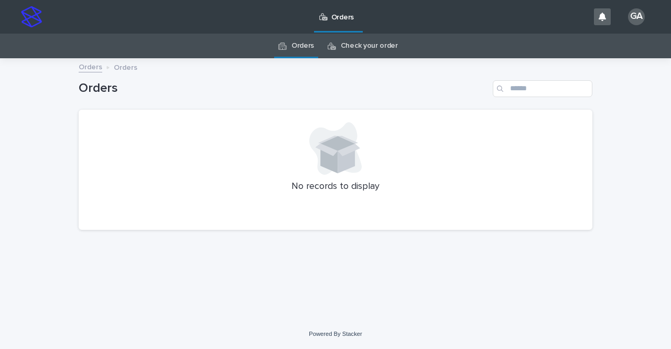 This screenshot has width=671, height=349. I want to click on div: GA, so click(636, 17).